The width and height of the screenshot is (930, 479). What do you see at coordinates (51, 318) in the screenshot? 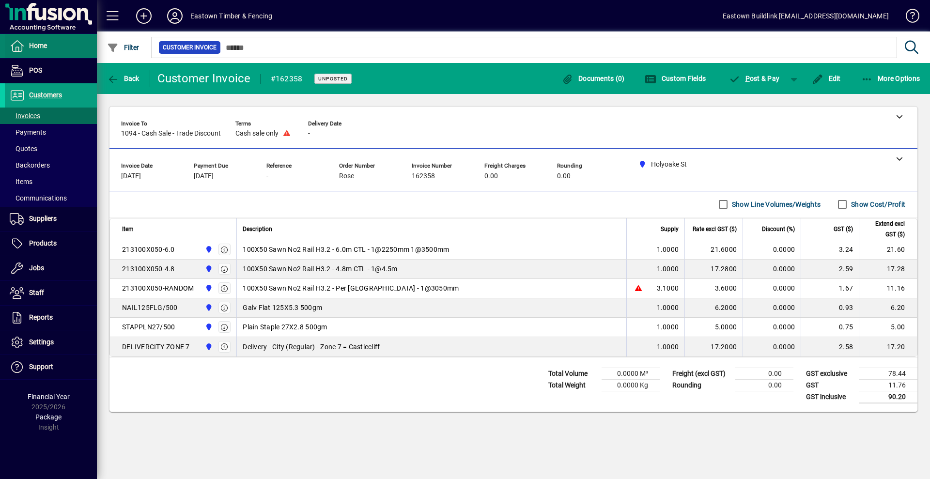
I see `a: Reports` at bounding box center [51, 318].